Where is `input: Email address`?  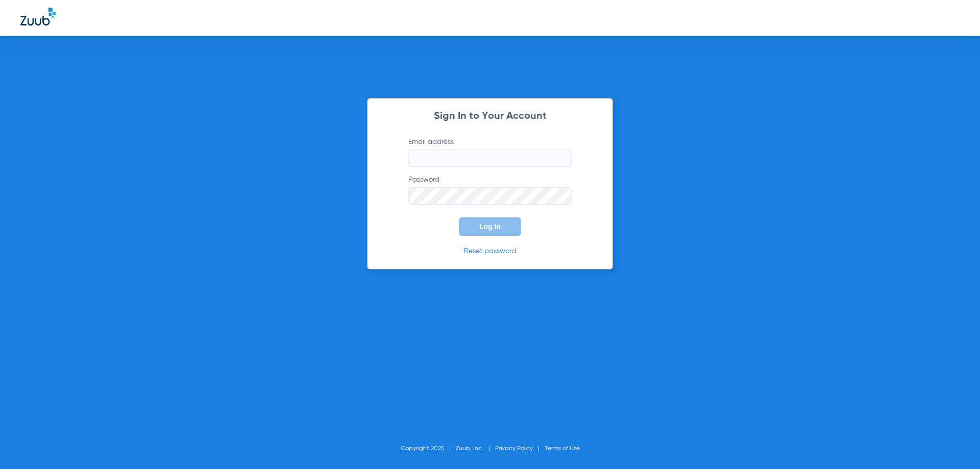 input: Email address is located at coordinates (490, 158).